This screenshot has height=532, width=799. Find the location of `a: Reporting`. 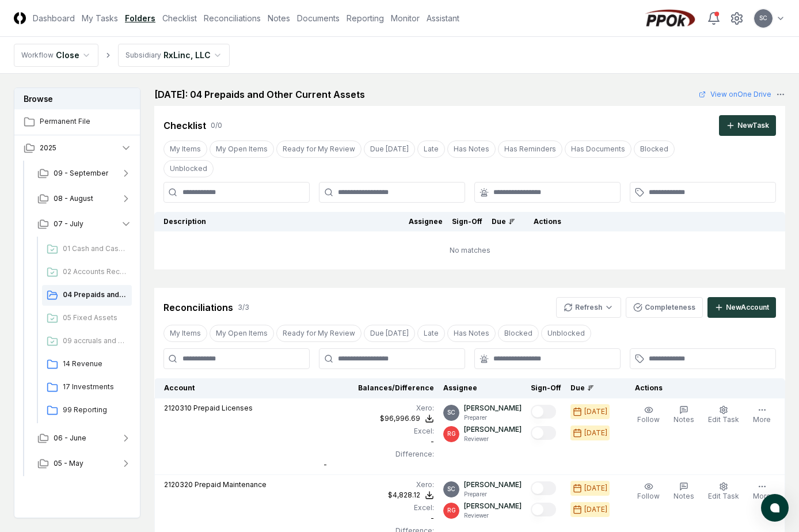

a: Reporting is located at coordinates (365, 18).